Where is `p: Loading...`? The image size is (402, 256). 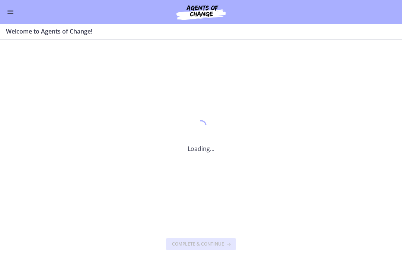 p: Loading... is located at coordinates (201, 148).